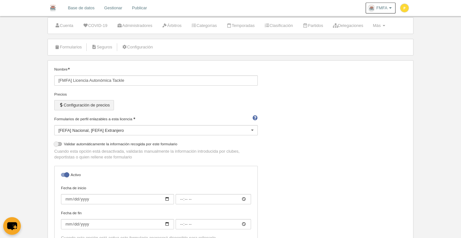 The width and height of the screenshot is (461, 238). Describe the element at coordinates (379, 26) in the screenshot. I see `a: Más` at that location.